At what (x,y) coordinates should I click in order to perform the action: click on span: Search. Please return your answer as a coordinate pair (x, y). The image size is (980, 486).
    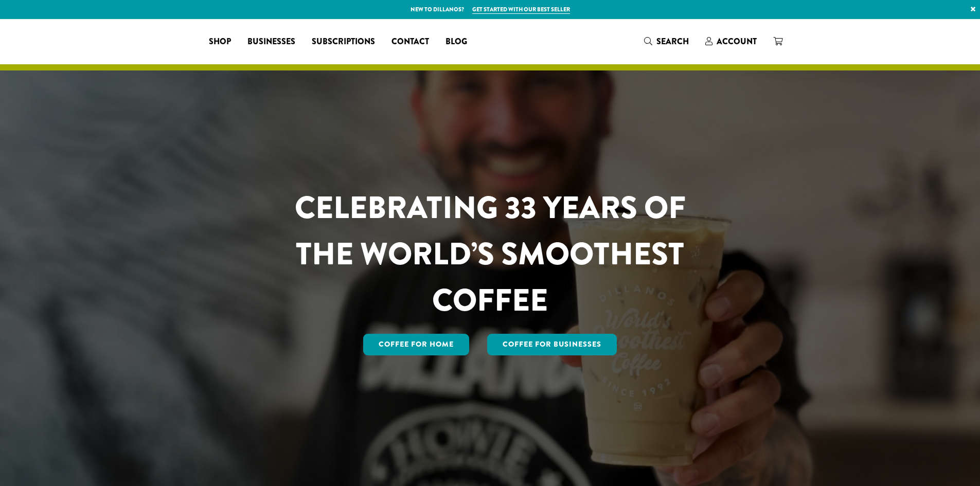
    Looking at the image, I should click on (672, 41).